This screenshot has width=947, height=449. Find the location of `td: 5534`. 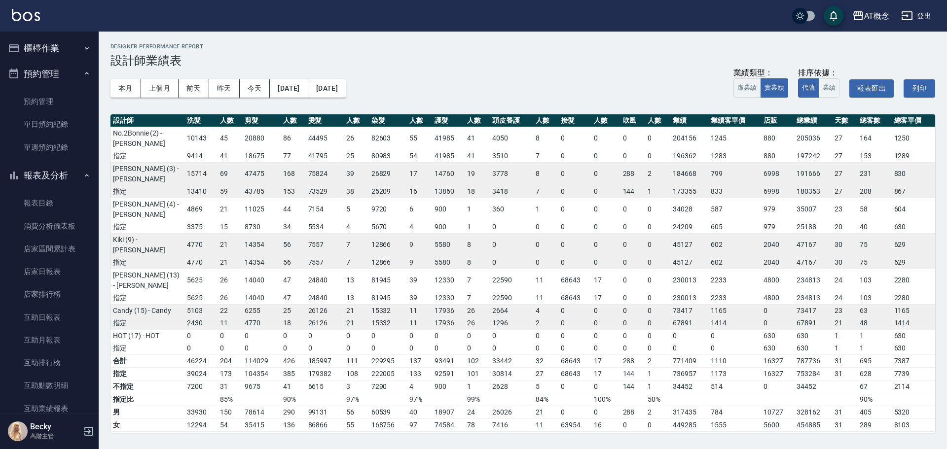

td: 5534 is located at coordinates (324, 227).